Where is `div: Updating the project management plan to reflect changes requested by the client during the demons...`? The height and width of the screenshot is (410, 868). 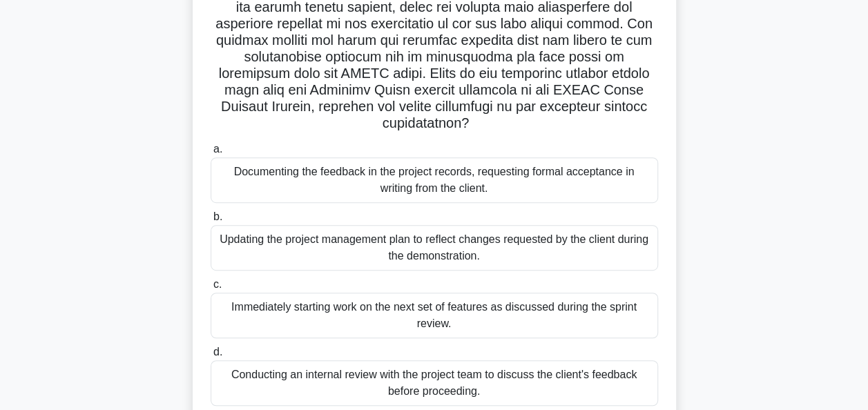
div: Updating the project management plan to reflect changes requested by the client during the demons... is located at coordinates (434, 248).